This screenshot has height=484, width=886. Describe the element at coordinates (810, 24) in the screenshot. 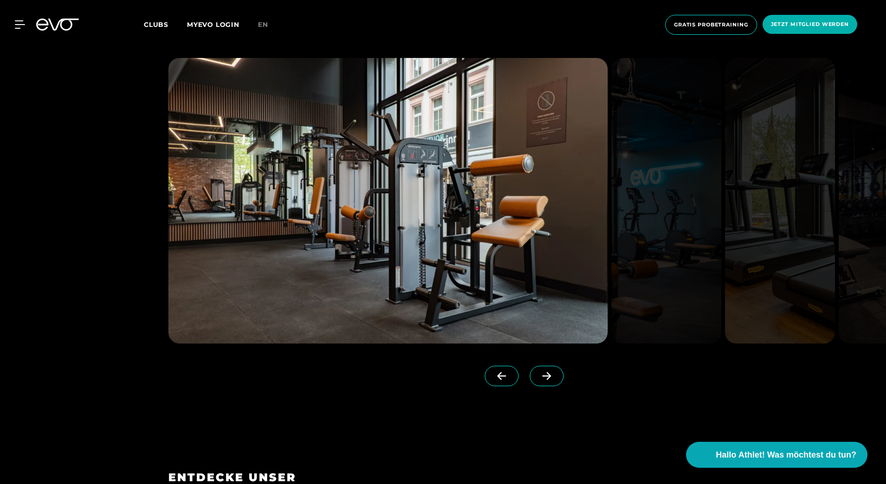

I see `span: Jetzt Mitglied werden` at that location.